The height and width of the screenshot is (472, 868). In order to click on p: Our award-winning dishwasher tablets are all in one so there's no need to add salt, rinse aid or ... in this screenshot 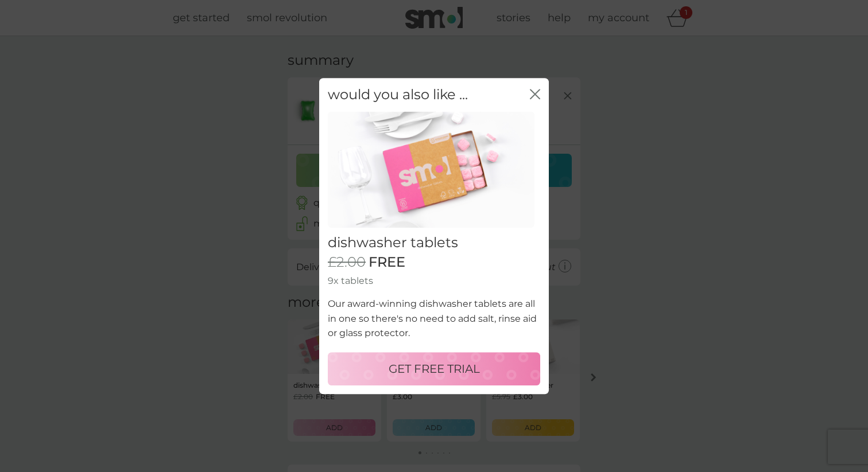, I will do `click(434, 319)`.